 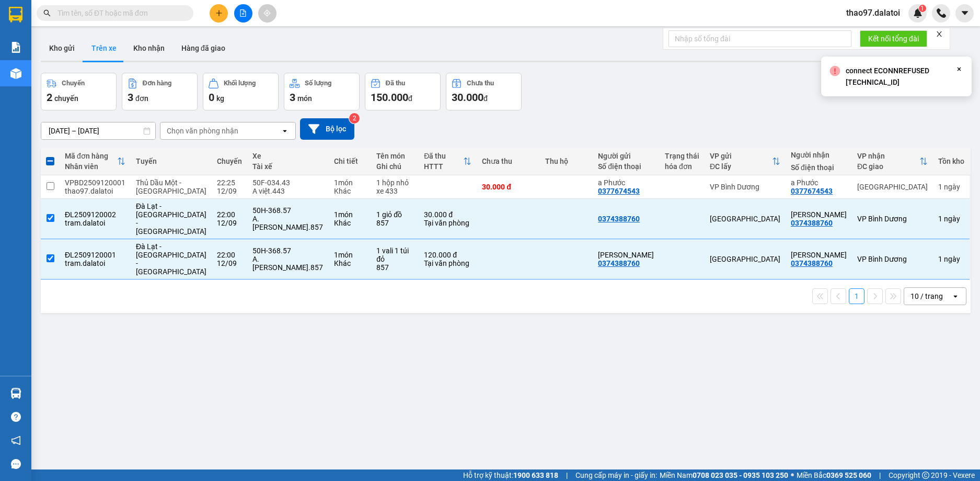 What do you see at coordinates (395, 255) in the screenshot?
I see `div: 1 vali 1 túi đỏ` at bounding box center [395, 255].